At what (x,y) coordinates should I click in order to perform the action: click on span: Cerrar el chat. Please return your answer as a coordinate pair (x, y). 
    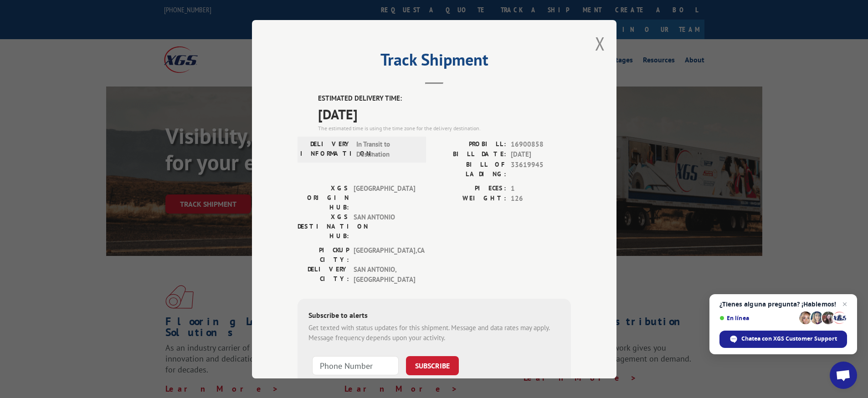
    Looking at the image, I should click on (845, 304).